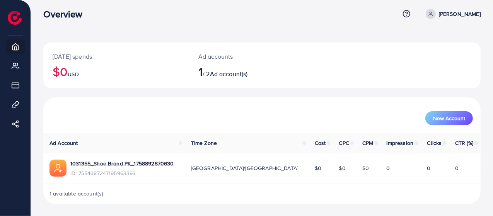 This screenshot has height=216, width=493. I want to click on a: 1031355_Shoe Brand PK_1758892870630, so click(122, 163).